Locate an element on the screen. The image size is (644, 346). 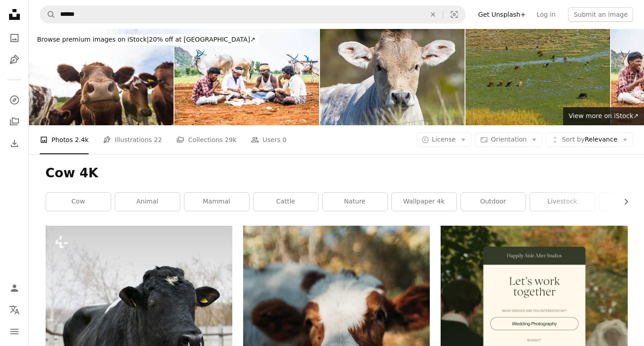
img: Bruna dels Pirineus, breed of cattle from the south-eastern Pyrenees, portrait. is located at coordinates (392, 77).